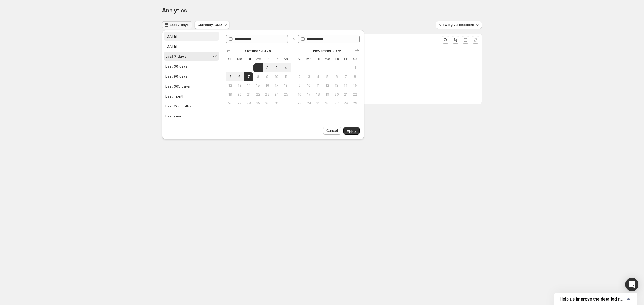 The image size is (644, 305). What do you see at coordinates (300, 86) in the screenshot?
I see `button: Sunday November 9 2025` at bounding box center [300, 86].